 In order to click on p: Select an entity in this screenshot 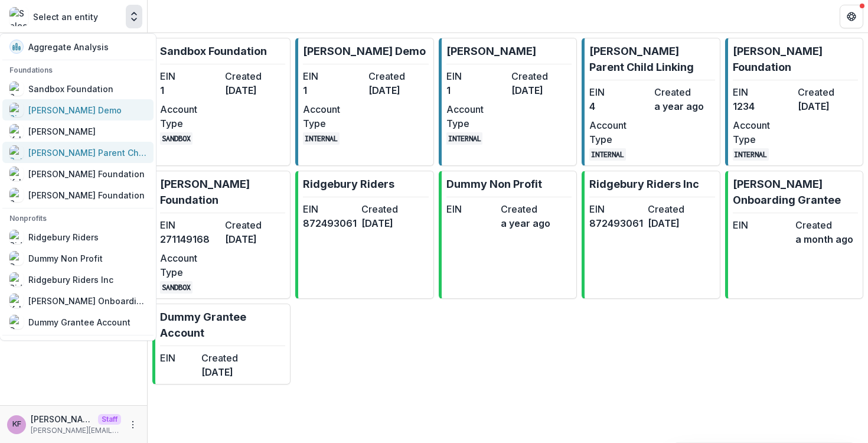, I will do `click(66, 17)`.